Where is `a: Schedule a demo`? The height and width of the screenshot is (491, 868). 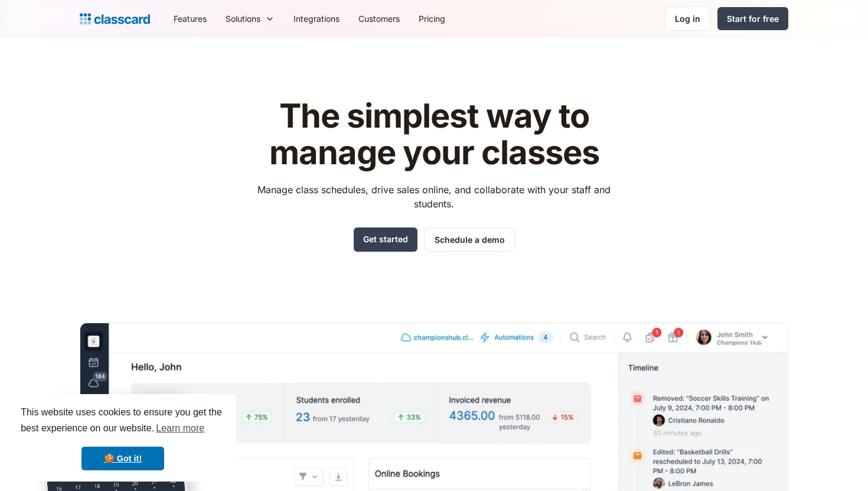 a: Schedule a demo is located at coordinates (470, 239).